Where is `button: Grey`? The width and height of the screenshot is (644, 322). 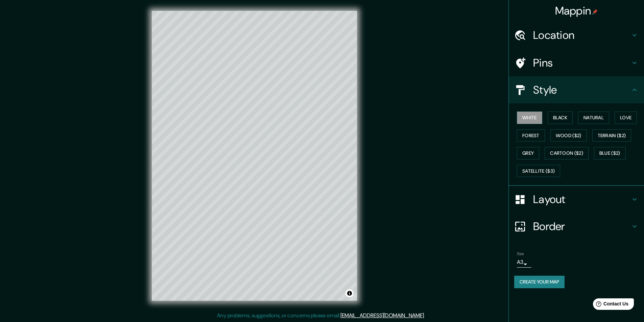 button: Grey is located at coordinates (528, 153).